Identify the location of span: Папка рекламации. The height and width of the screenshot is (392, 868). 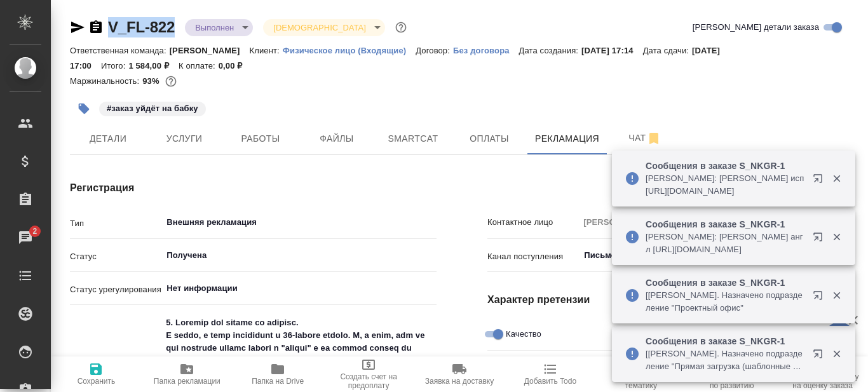
(187, 381).